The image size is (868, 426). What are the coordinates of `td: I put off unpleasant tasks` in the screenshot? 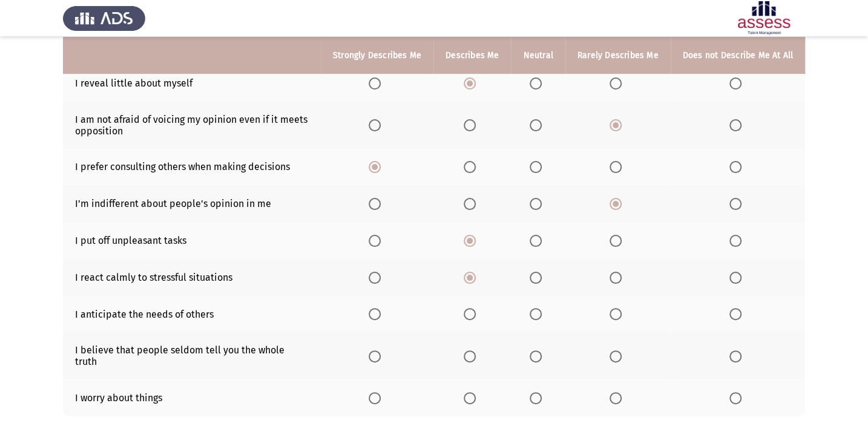 It's located at (192, 241).